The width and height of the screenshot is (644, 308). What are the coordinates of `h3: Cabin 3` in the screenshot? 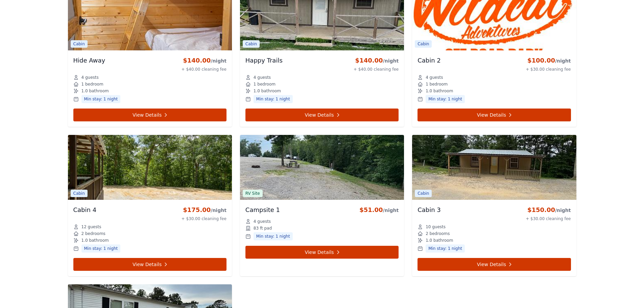 It's located at (429, 210).